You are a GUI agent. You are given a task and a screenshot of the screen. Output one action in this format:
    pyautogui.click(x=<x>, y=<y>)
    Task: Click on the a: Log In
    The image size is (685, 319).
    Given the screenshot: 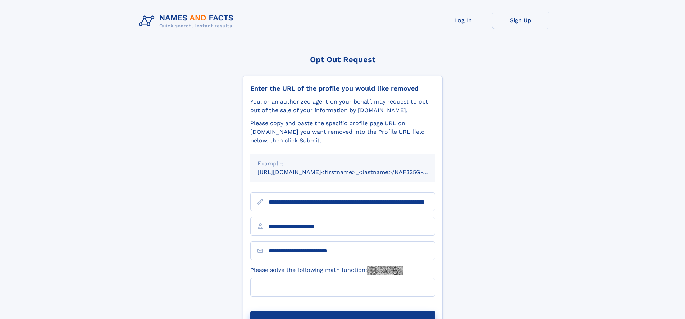 What is the action you would take?
    pyautogui.click(x=463, y=20)
    